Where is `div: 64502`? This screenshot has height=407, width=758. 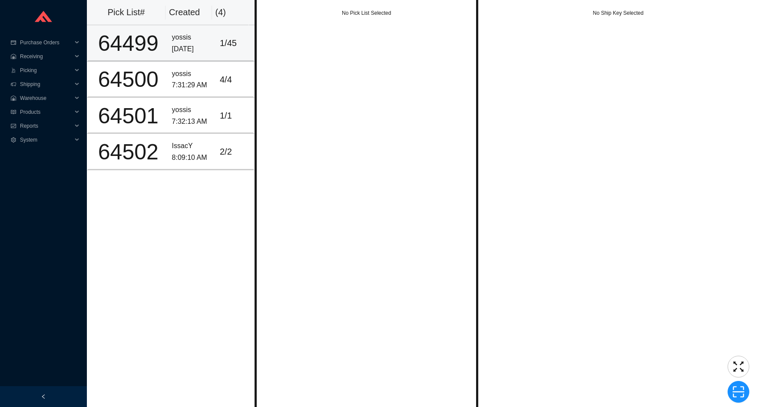
div: 64502 is located at coordinates (128, 152).